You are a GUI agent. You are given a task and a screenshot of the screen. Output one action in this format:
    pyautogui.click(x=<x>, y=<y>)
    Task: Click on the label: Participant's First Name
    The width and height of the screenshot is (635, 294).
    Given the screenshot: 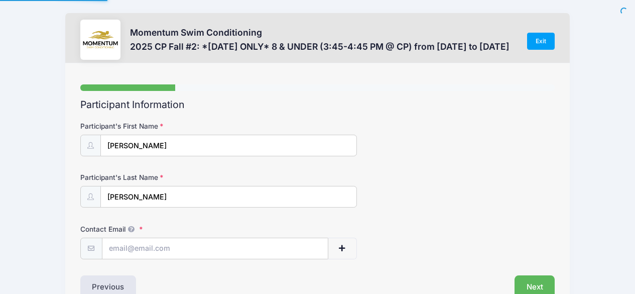 What is the action you would take?
    pyautogui.click(x=159, y=126)
    